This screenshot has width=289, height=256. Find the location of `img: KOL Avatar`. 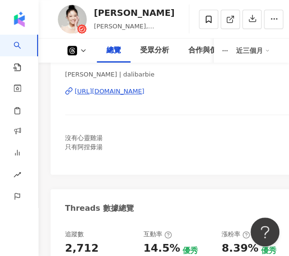

img: KOL Avatar is located at coordinates (72, 19).